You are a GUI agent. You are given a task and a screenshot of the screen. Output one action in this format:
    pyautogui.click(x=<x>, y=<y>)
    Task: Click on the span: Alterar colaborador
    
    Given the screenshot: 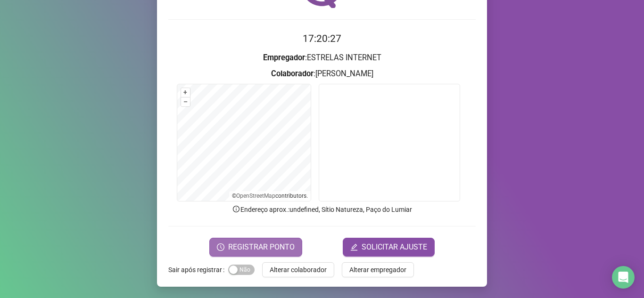 What is the action you would take?
    pyautogui.click(x=298, y=270)
    